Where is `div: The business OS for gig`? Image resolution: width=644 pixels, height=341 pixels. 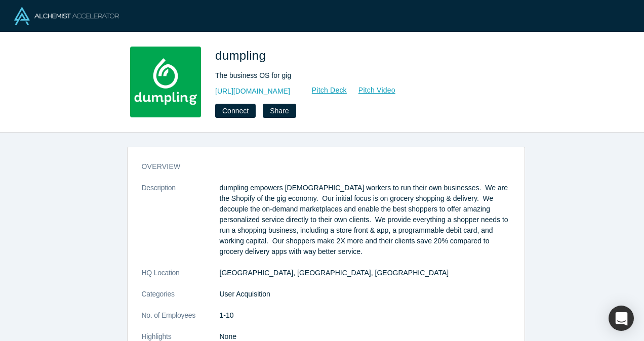 div: The business OS for gig is located at coordinates (357, 75).